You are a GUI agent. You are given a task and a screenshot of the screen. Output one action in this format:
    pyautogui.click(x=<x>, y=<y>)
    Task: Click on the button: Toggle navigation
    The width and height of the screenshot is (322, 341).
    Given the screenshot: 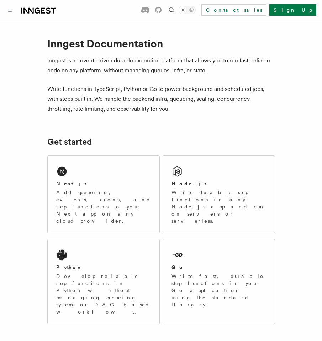 What is the action you would take?
    pyautogui.click(x=10, y=10)
    